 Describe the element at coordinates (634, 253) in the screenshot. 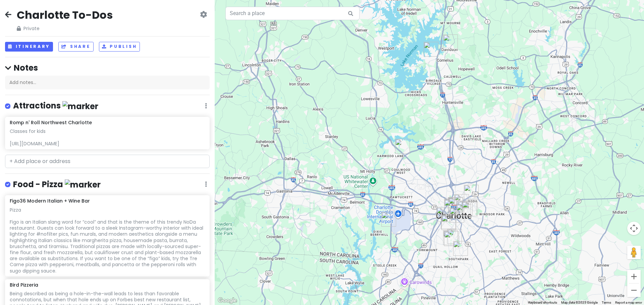

I see `button: Drag Pegman onto the map to open Street View` at that location.